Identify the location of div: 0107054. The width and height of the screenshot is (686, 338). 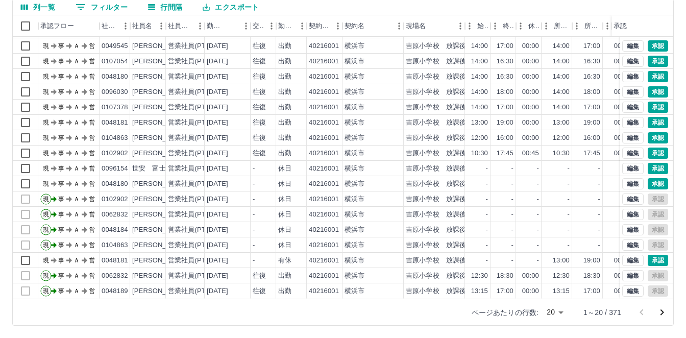
(115, 61).